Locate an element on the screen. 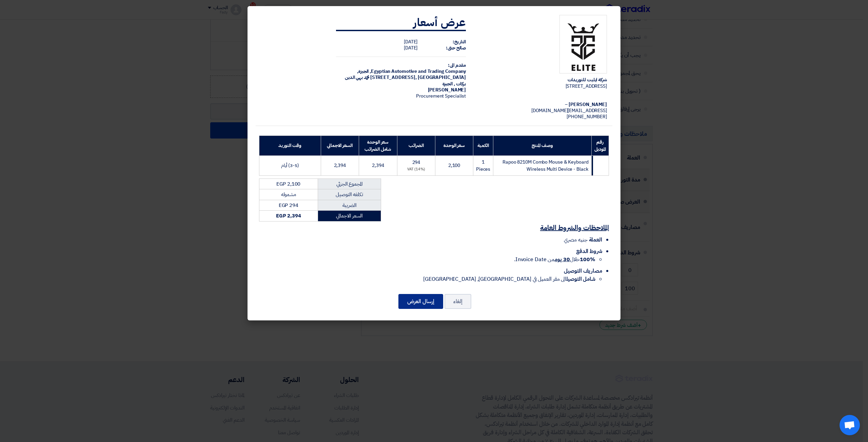 The width and height of the screenshot is (868, 442). th: رقم الموديل is located at coordinates (600, 145).